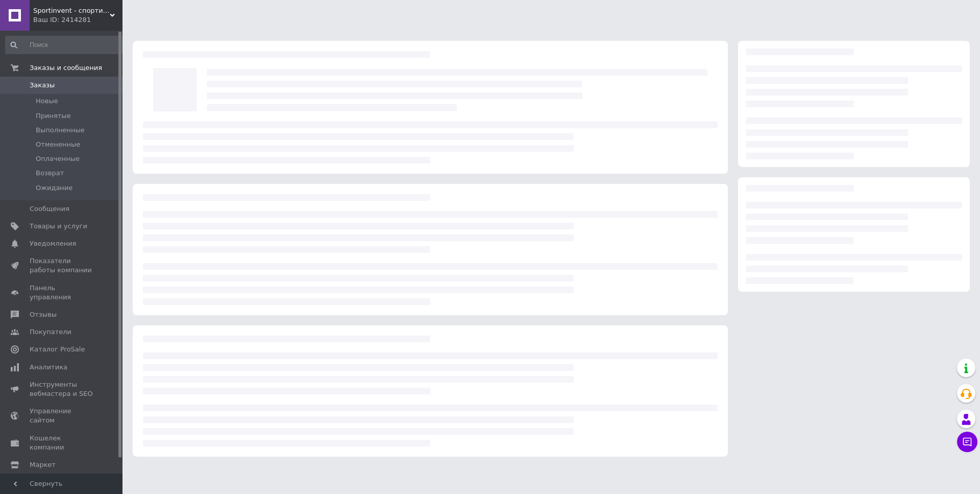  Describe the element at coordinates (47, 101) in the screenshot. I see `span: Новые` at that location.